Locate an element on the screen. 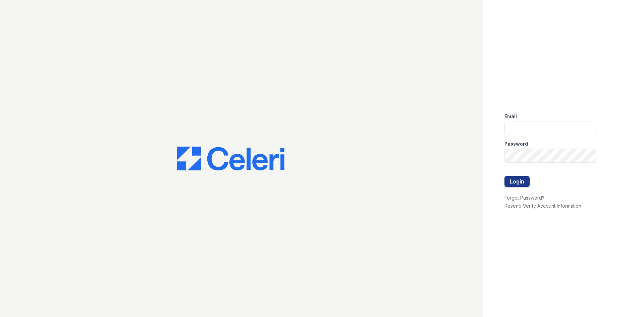  img: CE_Logo_Blue-a8612792a0a2168367f1c8372b55b34899dd931a85d93a1a3d3e32e68fde9ad4.png is located at coordinates (231, 158).